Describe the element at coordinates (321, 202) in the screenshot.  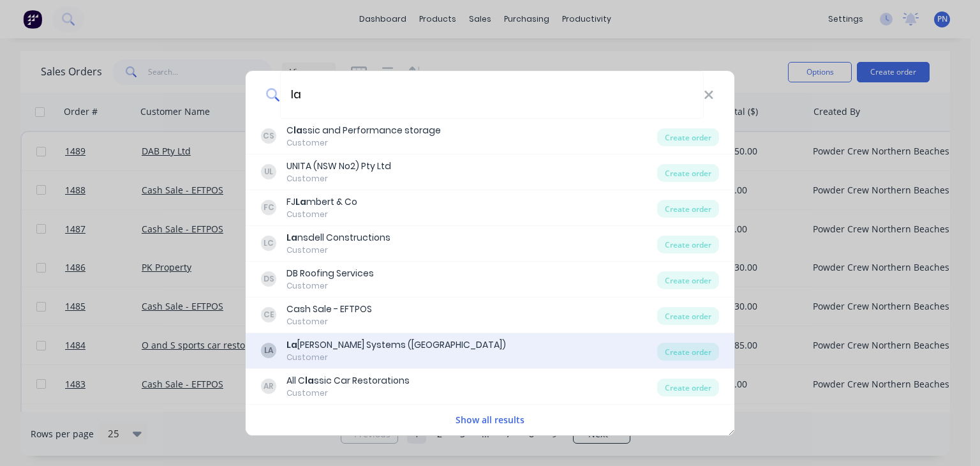
I see `div: FJ mbert & Co` at that location.